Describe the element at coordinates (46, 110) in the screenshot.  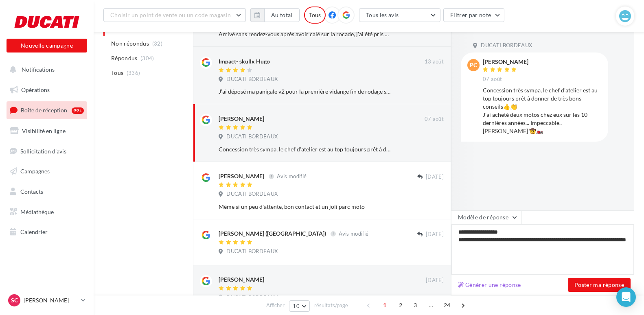
I see `a: Boîte de réception99+` at that location.